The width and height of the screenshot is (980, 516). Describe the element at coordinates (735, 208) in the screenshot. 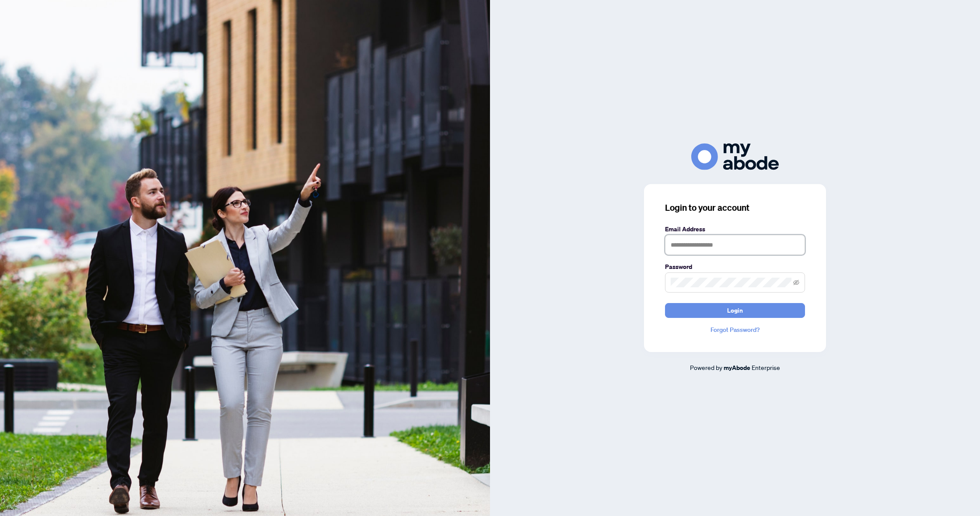

I see `h3: Login to your account` at that location.